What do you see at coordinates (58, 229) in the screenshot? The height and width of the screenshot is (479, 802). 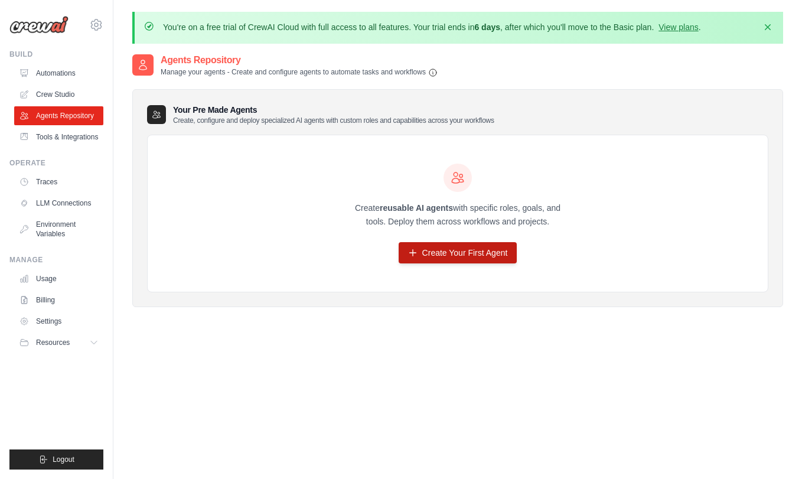 I see `a: Environment Variables` at bounding box center [58, 229].